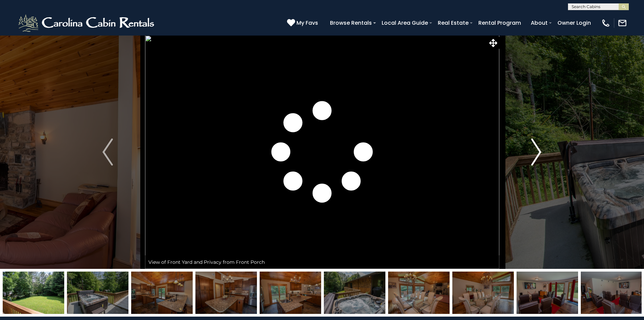  I want to click on img: 163273268, so click(226, 293).